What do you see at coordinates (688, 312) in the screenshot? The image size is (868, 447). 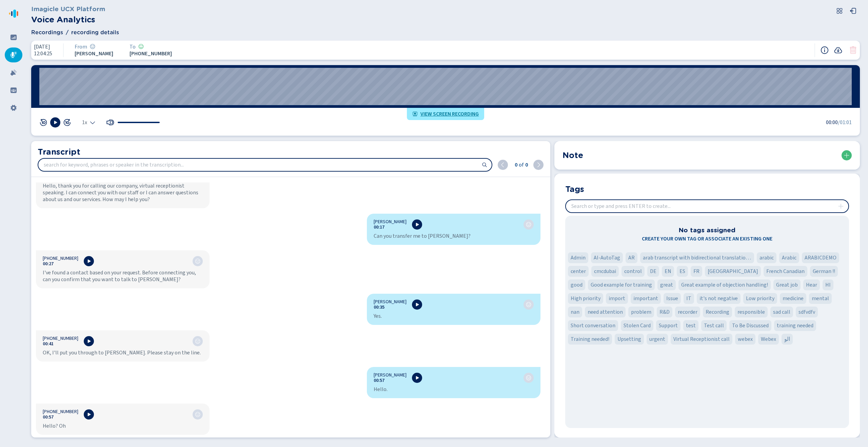 I see `div: Tag 'recorder'` at bounding box center [688, 312].